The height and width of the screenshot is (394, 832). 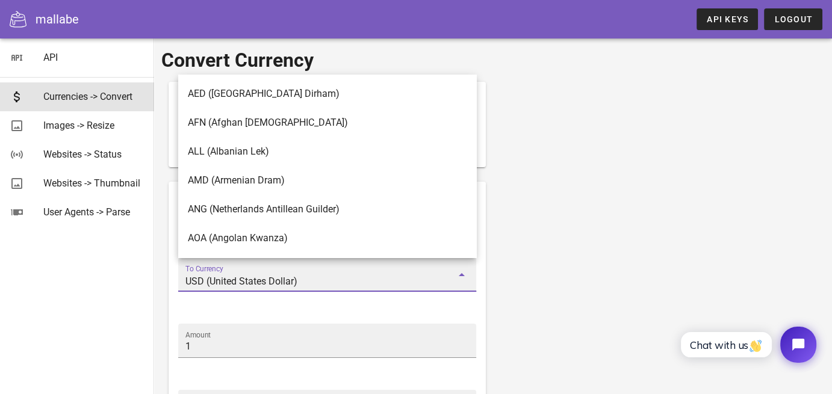 I want to click on div: AOA (Angolan Kwanza), so click(x=327, y=238).